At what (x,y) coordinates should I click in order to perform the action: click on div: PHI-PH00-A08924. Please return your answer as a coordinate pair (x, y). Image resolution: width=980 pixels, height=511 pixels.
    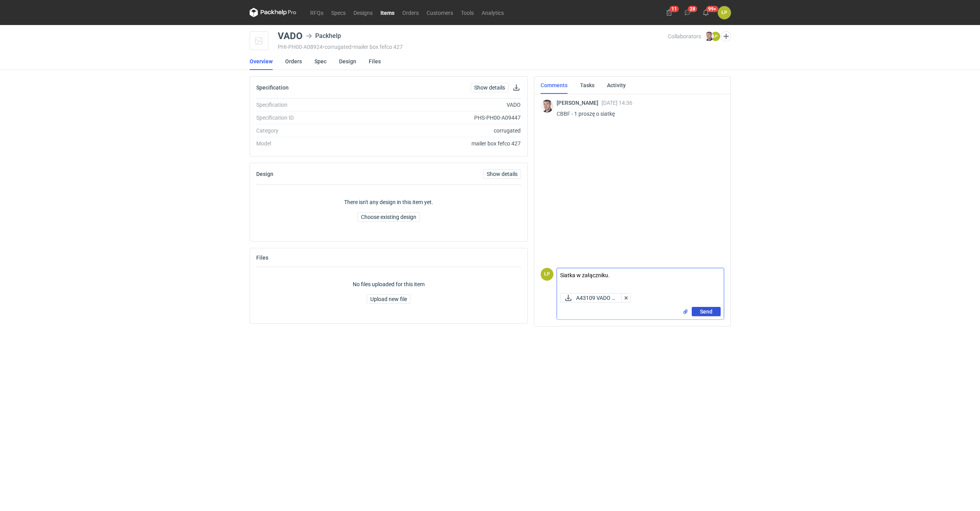
    Looking at the image, I should click on (473, 47).